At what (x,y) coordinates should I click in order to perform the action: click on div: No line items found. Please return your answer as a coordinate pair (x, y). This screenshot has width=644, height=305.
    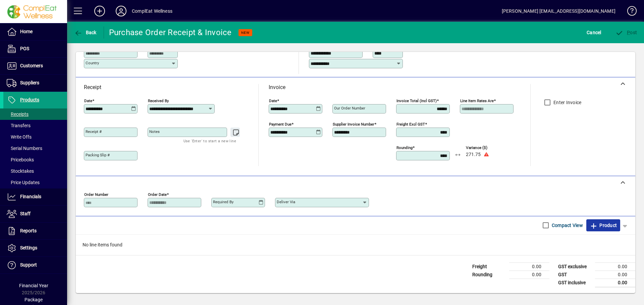
    Looking at the image, I should click on (356, 245).